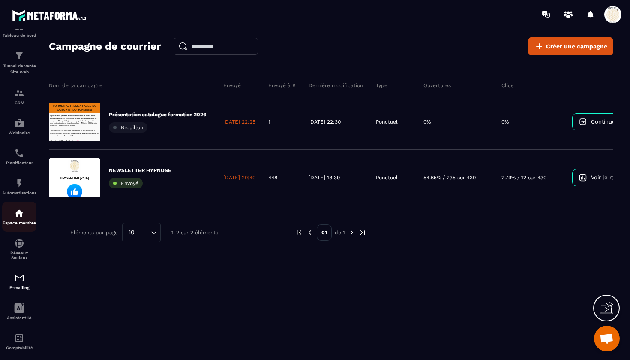 The height and width of the screenshot is (360, 630). I want to click on span: 10, so click(132, 232).